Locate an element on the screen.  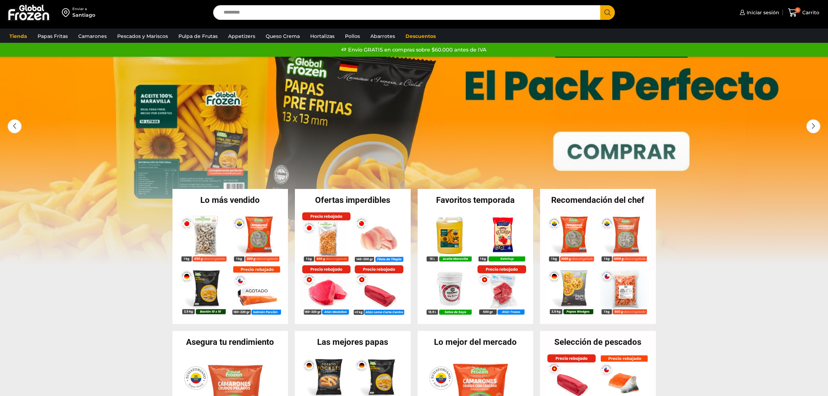
div: Santiago is located at coordinates (84, 15).